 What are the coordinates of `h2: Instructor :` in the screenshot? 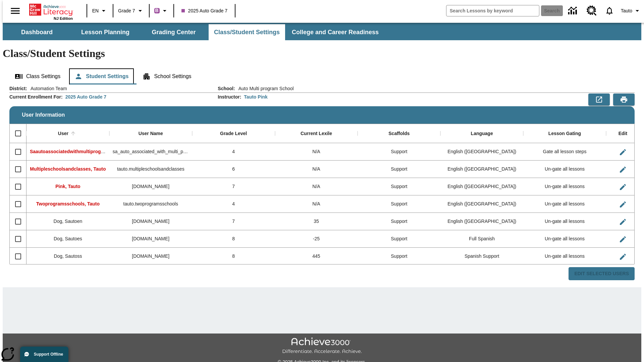 It's located at (230, 97).